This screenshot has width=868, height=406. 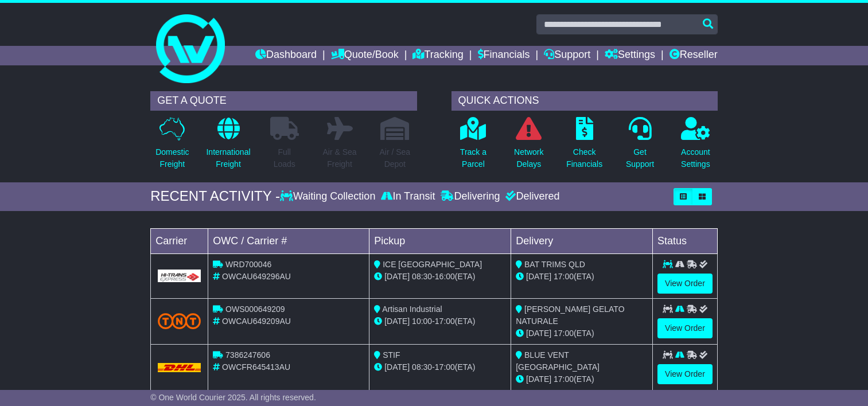 I want to click on span: 10:00, so click(x=421, y=321).